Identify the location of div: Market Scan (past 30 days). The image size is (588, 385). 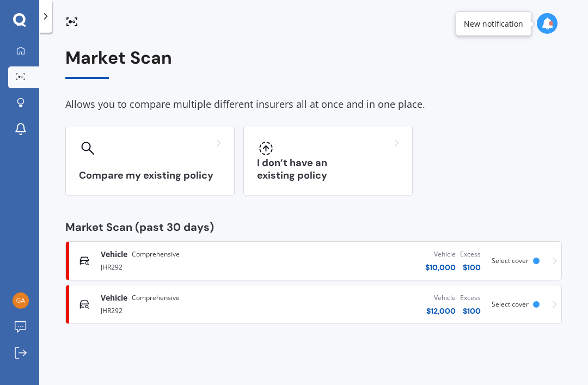
(314, 227).